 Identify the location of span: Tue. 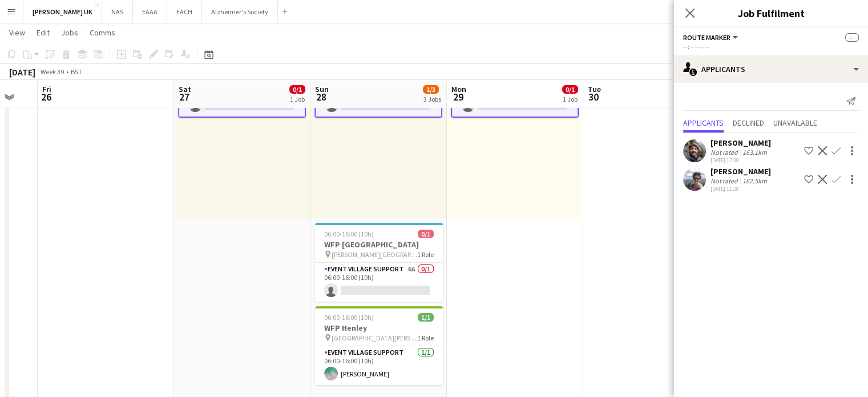
(594, 89).